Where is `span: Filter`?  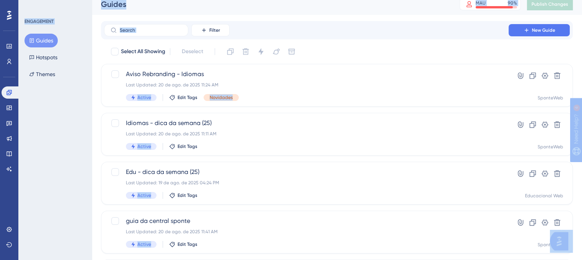
span: Filter is located at coordinates (215, 30).